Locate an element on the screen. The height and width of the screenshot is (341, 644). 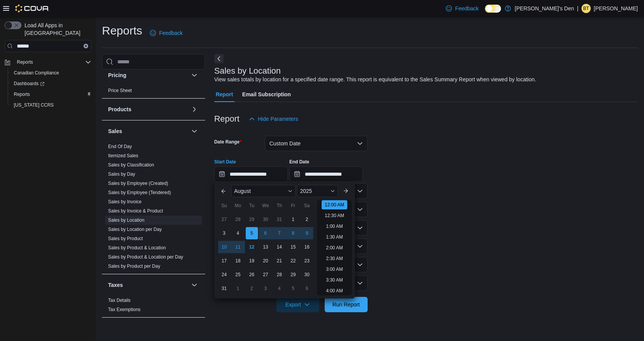
div: day-12 is located at coordinates (252, 247).